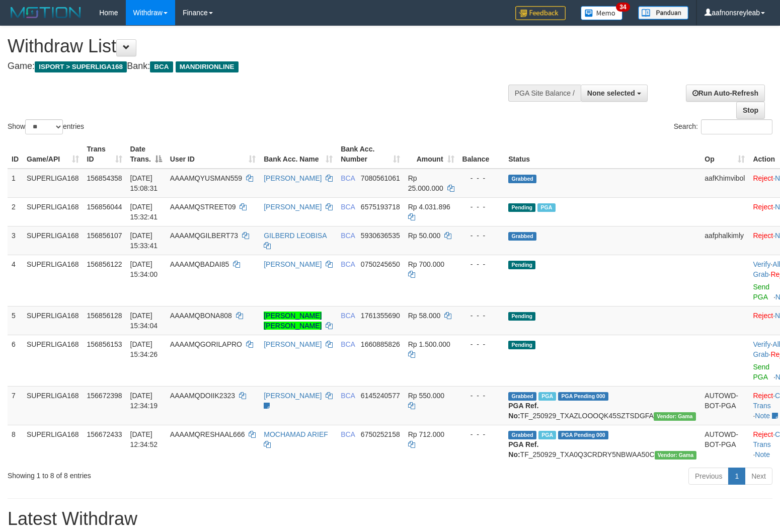 The width and height of the screenshot is (780, 532). What do you see at coordinates (199, 264) in the screenshot?
I see `span: AAAAMQBADAI85` at bounding box center [199, 264].